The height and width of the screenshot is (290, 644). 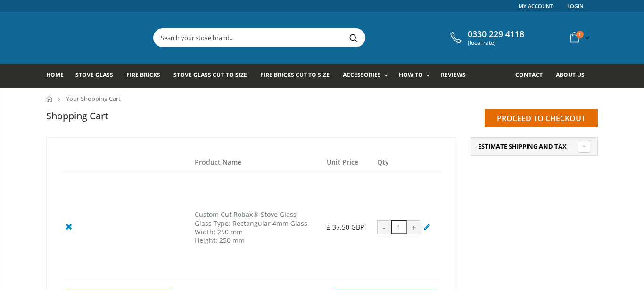 What do you see at coordinates (362, 74) in the screenshot?
I see `span: Accessories` at bounding box center [362, 74].